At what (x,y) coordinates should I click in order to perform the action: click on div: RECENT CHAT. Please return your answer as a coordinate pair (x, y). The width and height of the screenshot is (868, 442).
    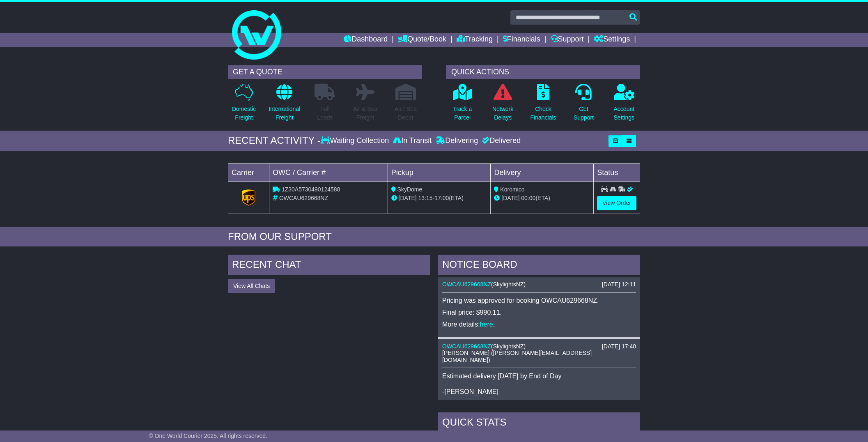
    Looking at the image, I should click on (329, 266).